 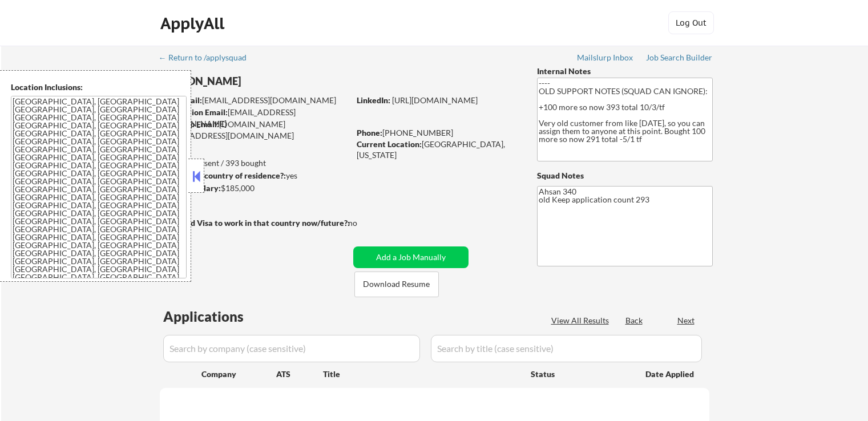 What do you see at coordinates (670, 374) in the screenshot?
I see `div: Date Applied` at bounding box center [670, 374].